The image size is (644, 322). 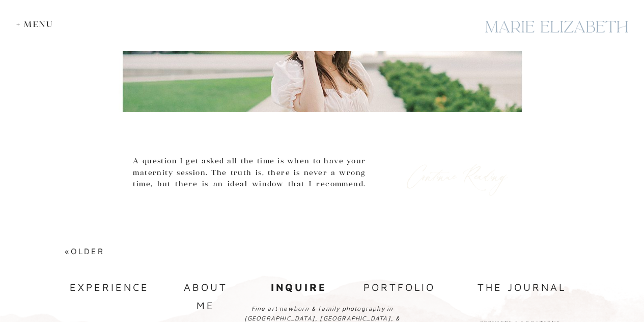 I want to click on nav: portfolio, so click(x=400, y=287).